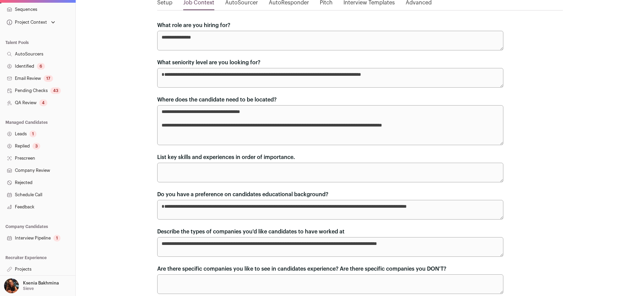 This screenshot has width=644, height=296. I want to click on label: What seniority level are you looking for?, so click(208, 63).